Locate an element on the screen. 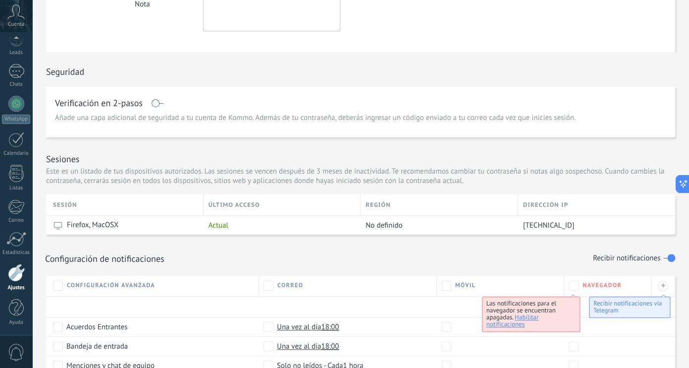  span: Añade una capa adicional de seguridad a tu cuenta de Kommo. Además de tu contraseña, deberás ingr... is located at coordinates (315, 118).